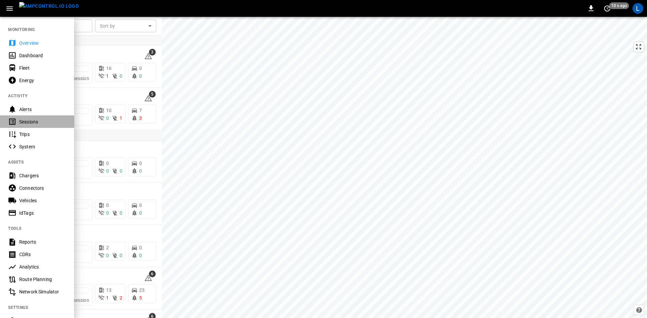  I want to click on div: Sessions, so click(42, 122).